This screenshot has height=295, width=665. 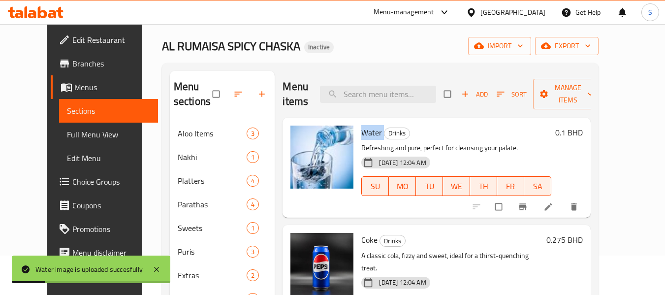 I want to click on button: Add section, so click(x=263, y=94).